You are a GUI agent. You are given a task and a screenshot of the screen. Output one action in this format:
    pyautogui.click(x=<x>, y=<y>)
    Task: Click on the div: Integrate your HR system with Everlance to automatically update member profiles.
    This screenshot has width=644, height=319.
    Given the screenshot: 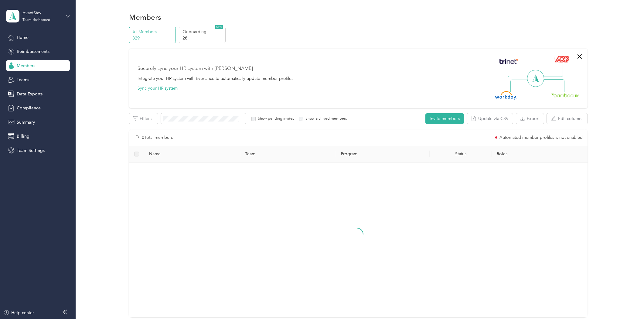 What is the action you would take?
    pyautogui.click(x=216, y=78)
    